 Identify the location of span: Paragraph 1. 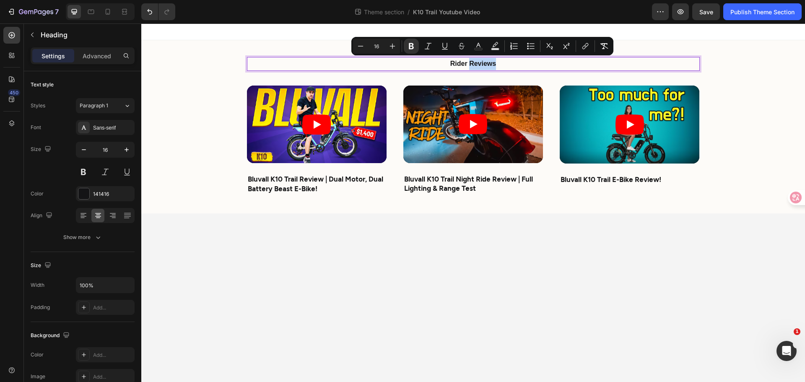
(94, 106).